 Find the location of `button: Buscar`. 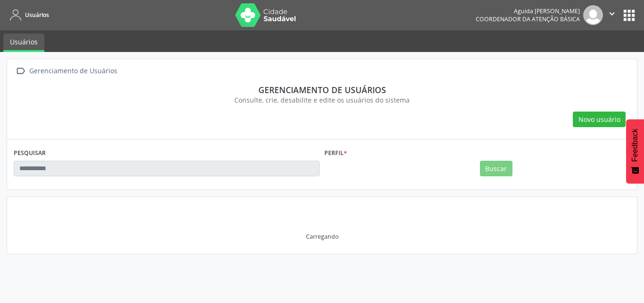

button: Buscar is located at coordinates (496, 169).